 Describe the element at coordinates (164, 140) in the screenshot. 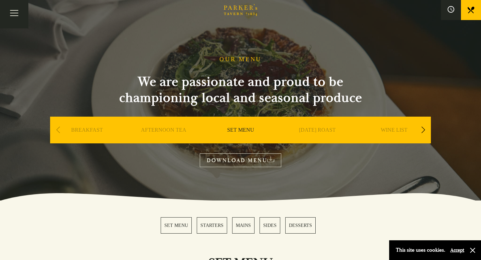

I see `div: 2 / 9` at that location.